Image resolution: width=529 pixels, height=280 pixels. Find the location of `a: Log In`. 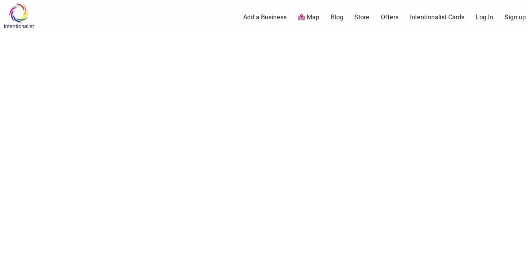

a: Log In is located at coordinates (484, 17).